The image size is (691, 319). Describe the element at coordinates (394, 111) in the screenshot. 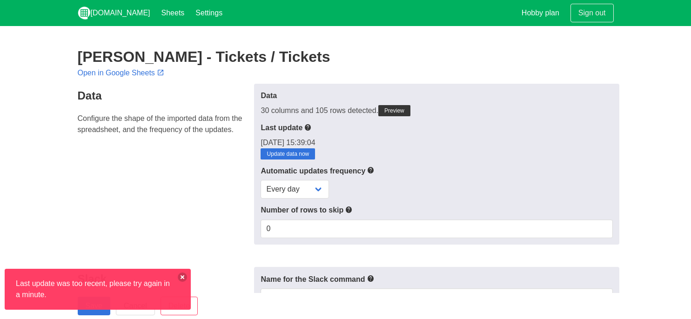

I see `a: Preview` at that location.